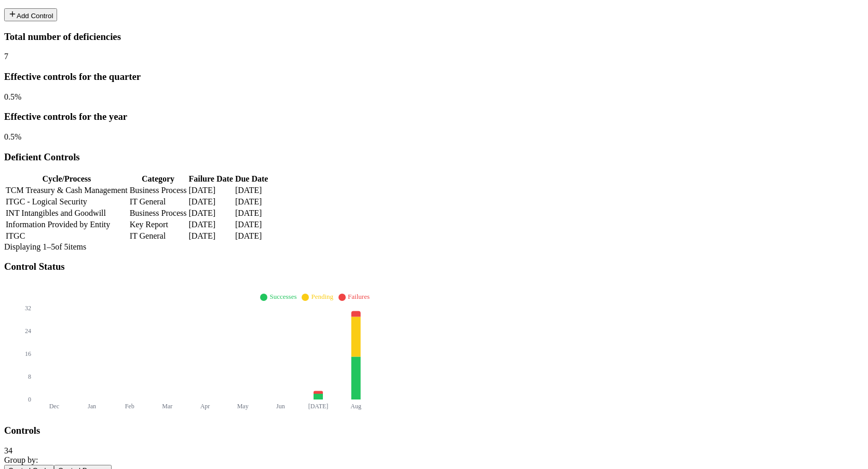 The image size is (868, 469). What do you see at coordinates (434, 267) in the screenshot?
I see `h3: Control Status` at bounding box center [434, 267].